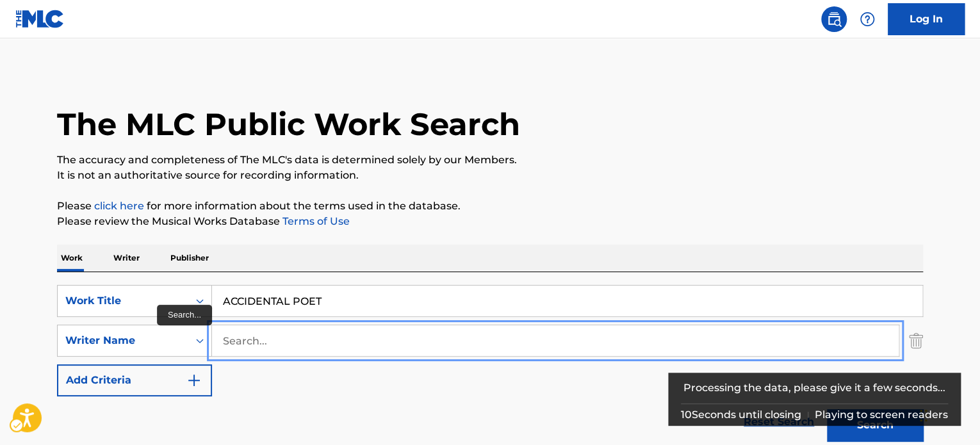  I want to click on div: Writer Name, so click(123, 341).